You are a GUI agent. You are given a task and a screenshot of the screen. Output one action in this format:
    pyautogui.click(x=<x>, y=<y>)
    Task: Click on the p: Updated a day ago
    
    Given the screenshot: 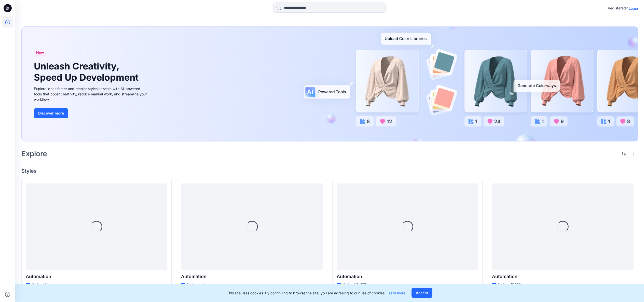 What is the action you would take?
    pyautogui.click(x=200, y=285)
    